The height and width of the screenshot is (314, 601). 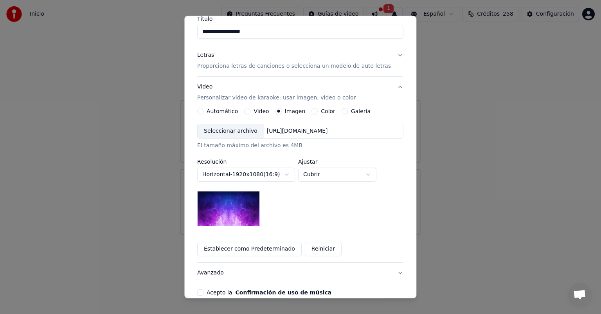 I want to click on p: Proporciona letras de canciones o selecciona un modelo de auto letras, so click(x=294, y=66).